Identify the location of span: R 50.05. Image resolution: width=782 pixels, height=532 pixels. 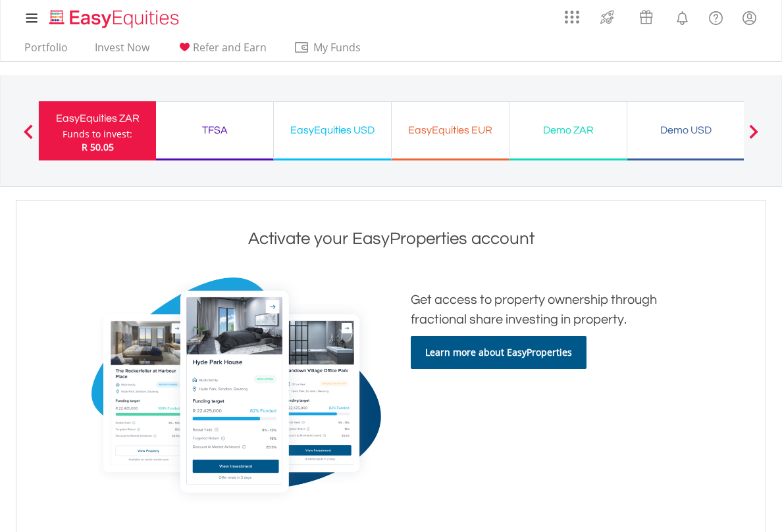
(97, 147).